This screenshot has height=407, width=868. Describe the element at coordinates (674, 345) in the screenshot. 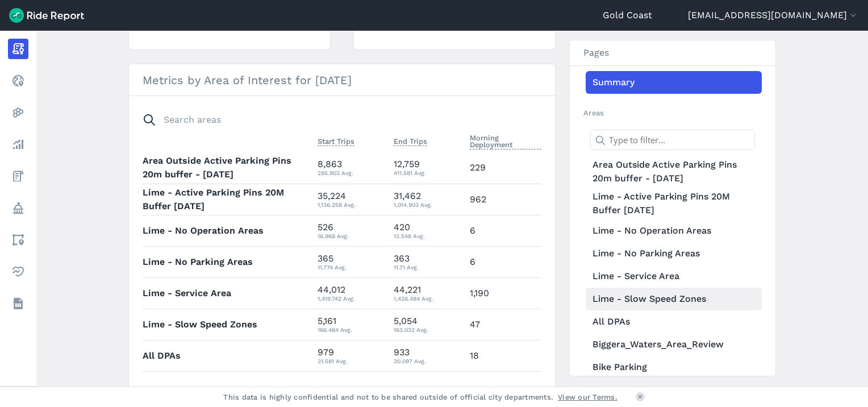

I see `a: Biggera_Waters_Area_Review` at that location.